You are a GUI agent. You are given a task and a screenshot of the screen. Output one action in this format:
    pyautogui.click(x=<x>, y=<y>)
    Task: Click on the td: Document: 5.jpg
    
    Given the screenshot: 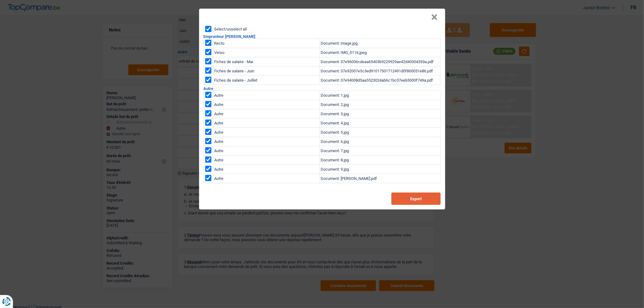 What is the action you would take?
    pyautogui.click(x=380, y=133)
    